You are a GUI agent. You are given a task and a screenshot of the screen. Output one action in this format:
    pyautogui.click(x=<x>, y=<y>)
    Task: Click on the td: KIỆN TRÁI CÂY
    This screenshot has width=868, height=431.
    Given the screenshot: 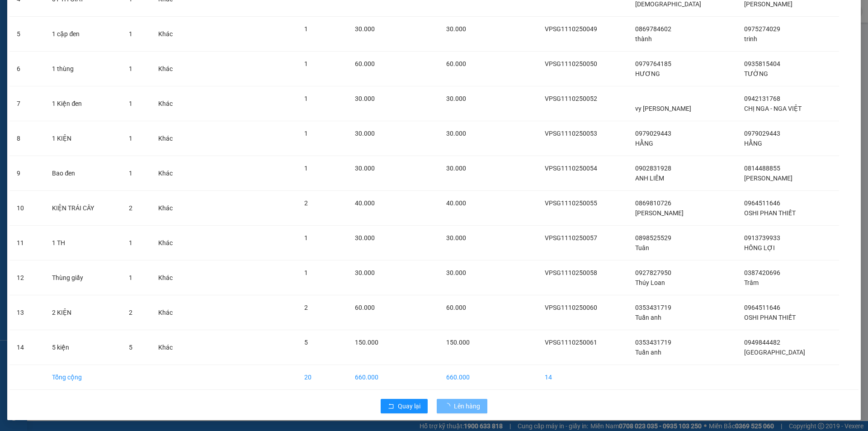 What is the action you would take?
    pyautogui.click(x=83, y=208)
    